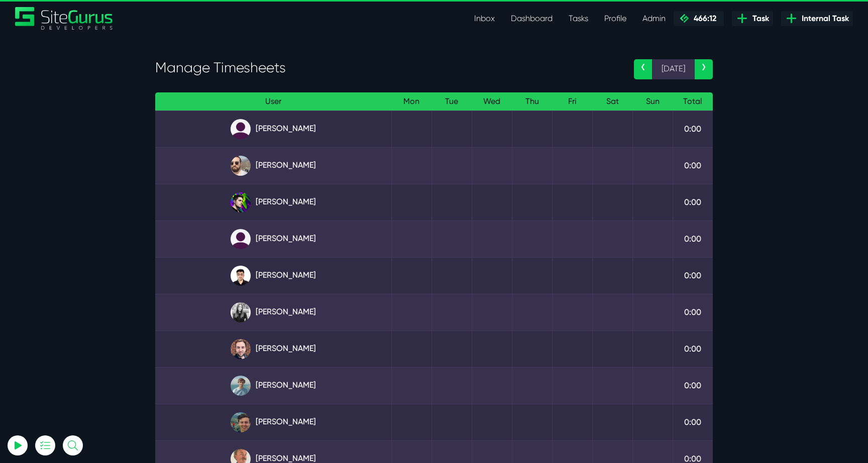  What do you see at coordinates (752, 19) in the screenshot?
I see `a: Task` at bounding box center [752, 19].